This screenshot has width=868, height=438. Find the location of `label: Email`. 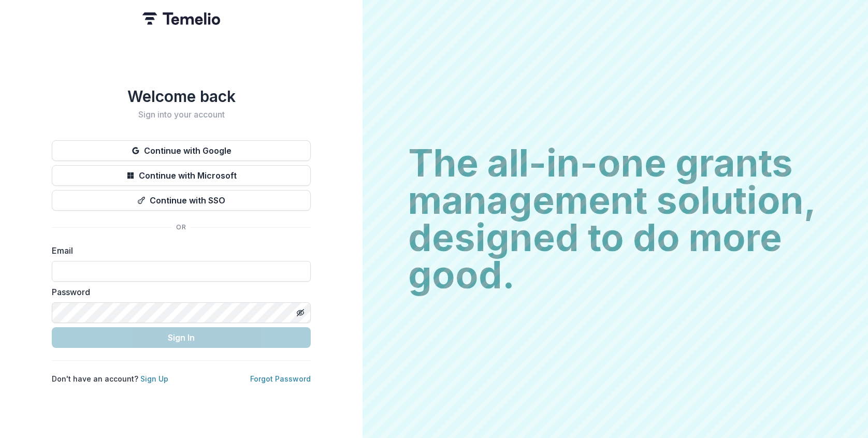

label: Email is located at coordinates (178, 250).